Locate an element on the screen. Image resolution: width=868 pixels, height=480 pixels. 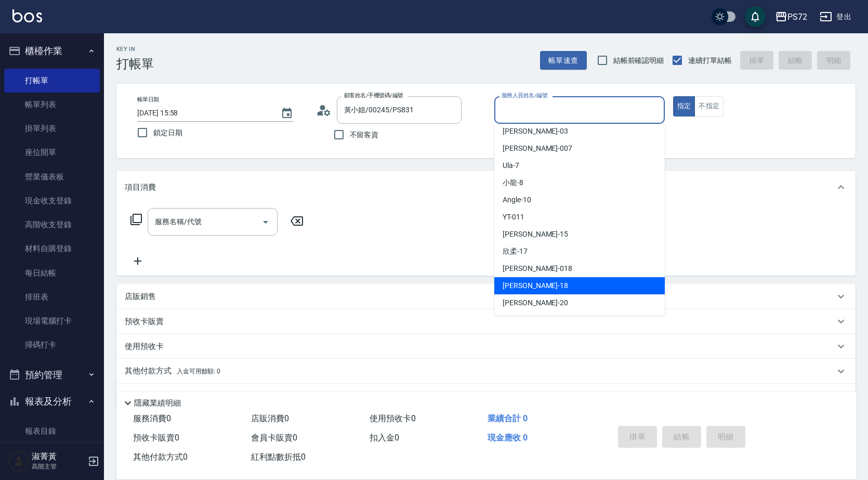
span: 不留客資 is located at coordinates (364, 135).